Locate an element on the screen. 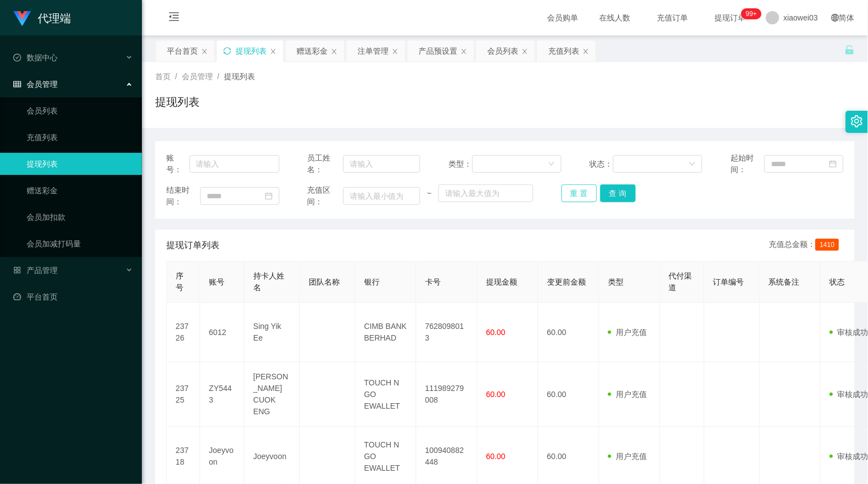 Image resolution: width=868 pixels, height=484 pixels. span: 团队名称 is located at coordinates (324, 282).